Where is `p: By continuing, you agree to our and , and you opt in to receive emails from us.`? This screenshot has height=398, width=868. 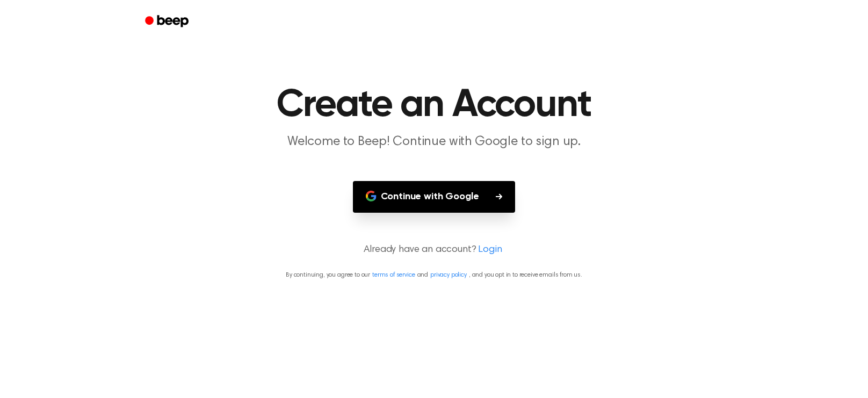 p: By continuing, you agree to our and , and you opt in to receive emails from us. is located at coordinates (434, 275).